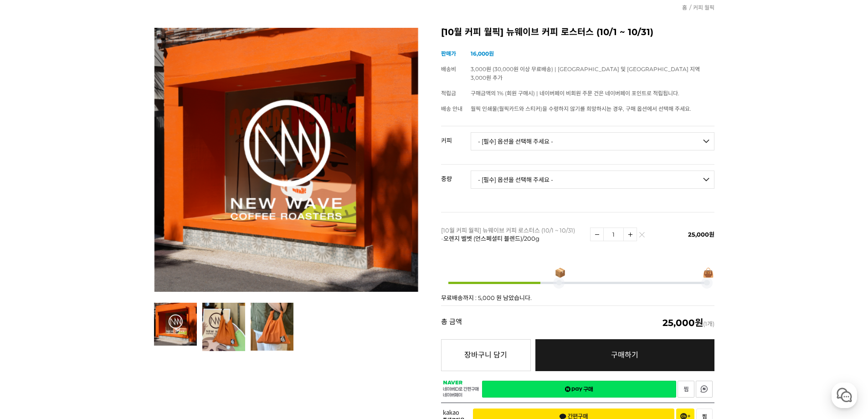  Describe the element at coordinates (513, 235) in the screenshot. I see `p: [10월 커피 월픽] 뉴웨이브 커피 로스터스 (10/1 ~ 10/31) -` at that location.